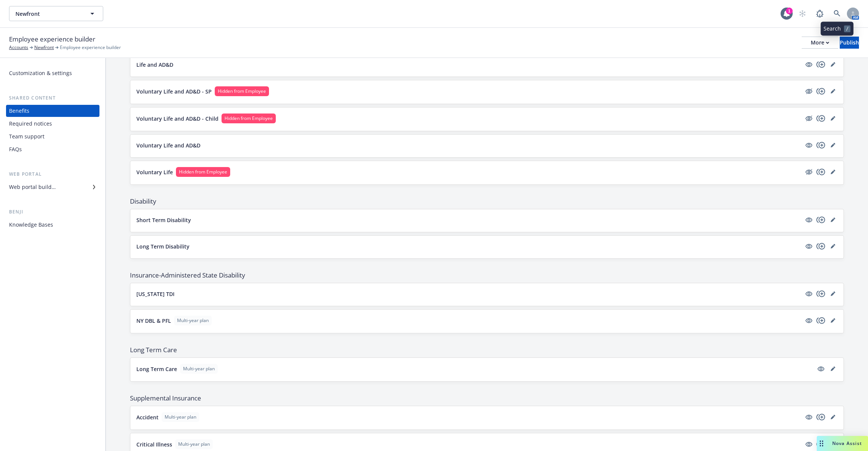 This screenshot has width=868, height=451. I want to click on button: Voluntary Life and AD&D - SPHidden from Employee, so click(469, 91).